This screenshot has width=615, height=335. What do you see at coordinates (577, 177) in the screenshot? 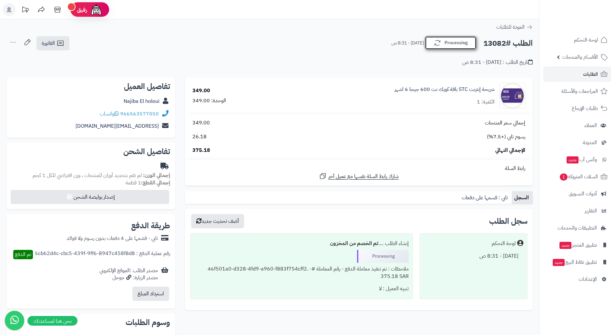
I see `a: السلات المتروكة1` at bounding box center [577, 177].